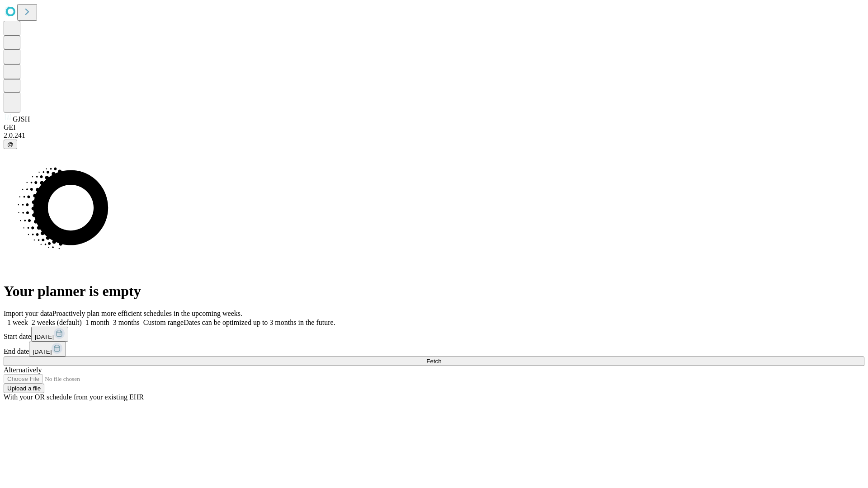 The width and height of the screenshot is (868, 488). Describe the element at coordinates (17, 322) in the screenshot. I see `span: 1 week` at that location.